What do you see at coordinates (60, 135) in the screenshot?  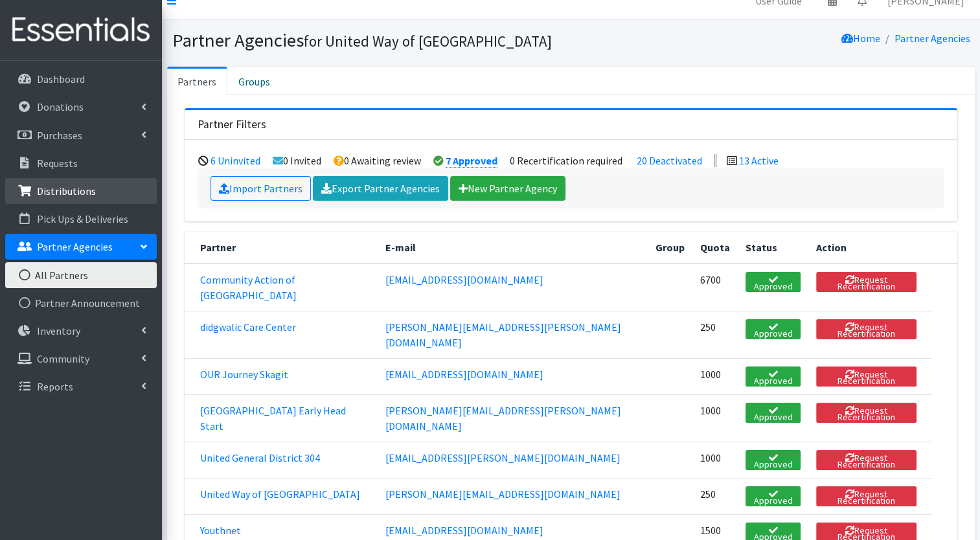 I see `p: Purchases` at bounding box center [60, 135].